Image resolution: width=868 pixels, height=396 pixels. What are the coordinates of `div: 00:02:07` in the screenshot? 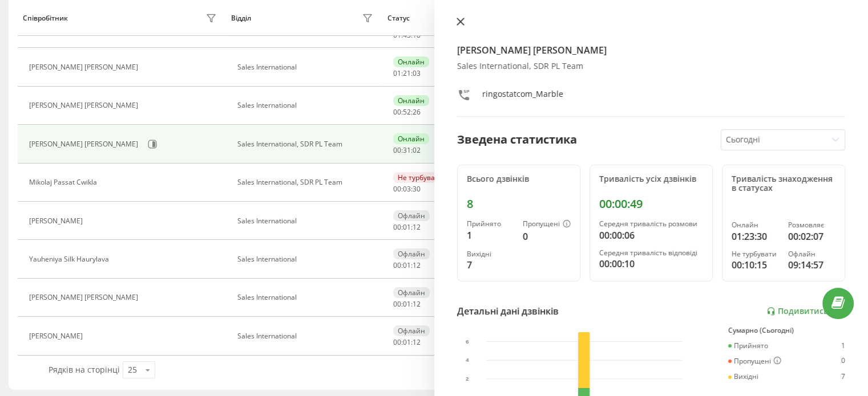 It's located at (811, 236).